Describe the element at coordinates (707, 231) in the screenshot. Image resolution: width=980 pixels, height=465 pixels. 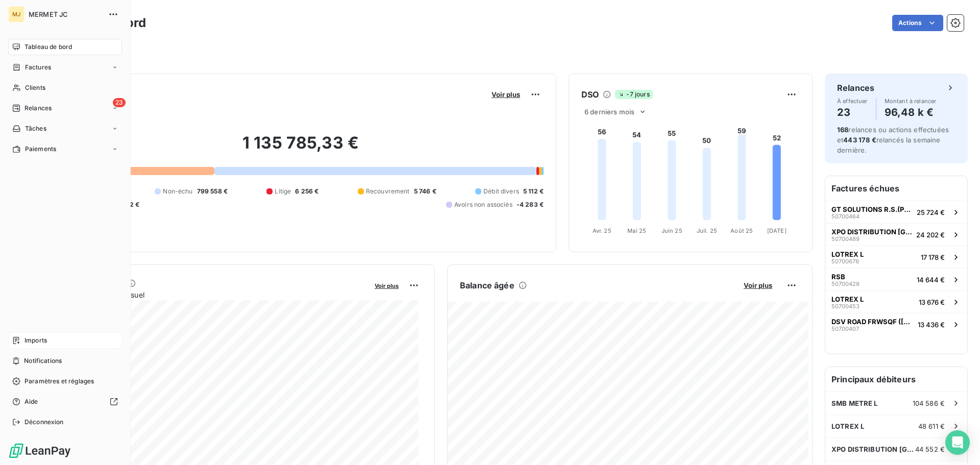
I see `tspan: Juil. 25` at that location.